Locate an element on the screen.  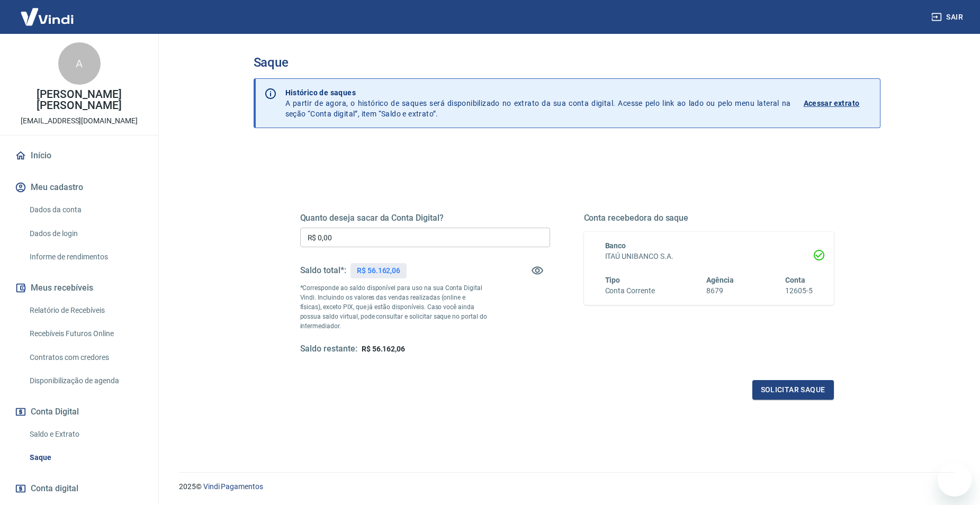
h5: Saldo total*: is located at coordinates (323, 271).